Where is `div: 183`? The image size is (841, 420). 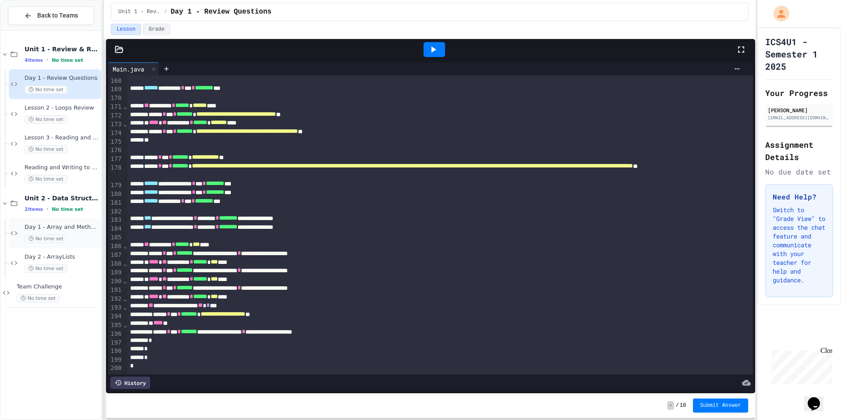
div: 183 is located at coordinates (115, 220).